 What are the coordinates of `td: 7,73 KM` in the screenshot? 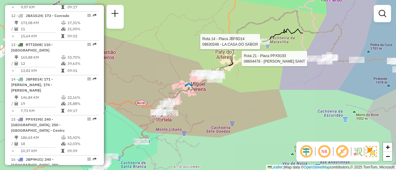 It's located at (40, 111).